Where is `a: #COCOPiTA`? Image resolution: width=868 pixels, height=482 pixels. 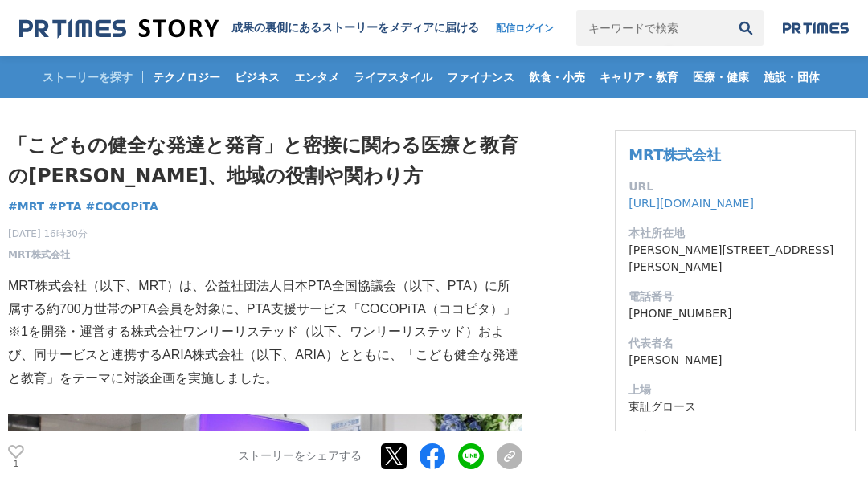
a: #COCOPiTA is located at coordinates (122, 207).